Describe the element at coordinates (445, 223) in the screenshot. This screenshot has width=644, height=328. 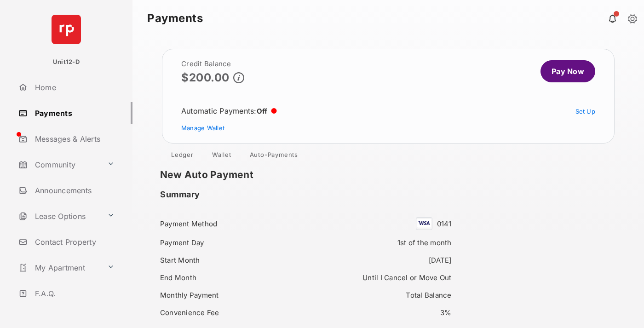
I see `span: 0141` at that location.